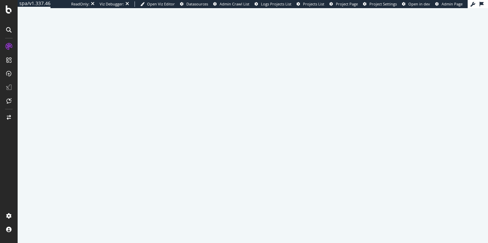 The image size is (488, 243). What do you see at coordinates (420, 4) in the screenshot?
I see `span: Open in dev` at bounding box center [420, 4].